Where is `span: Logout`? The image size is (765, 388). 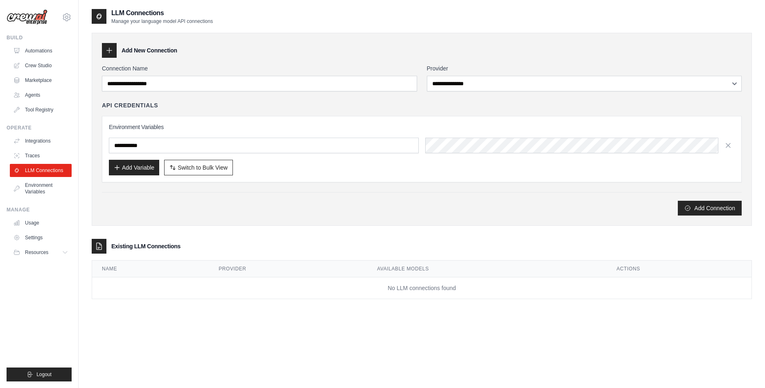
span: Logout is located at coordinates (44, 374).